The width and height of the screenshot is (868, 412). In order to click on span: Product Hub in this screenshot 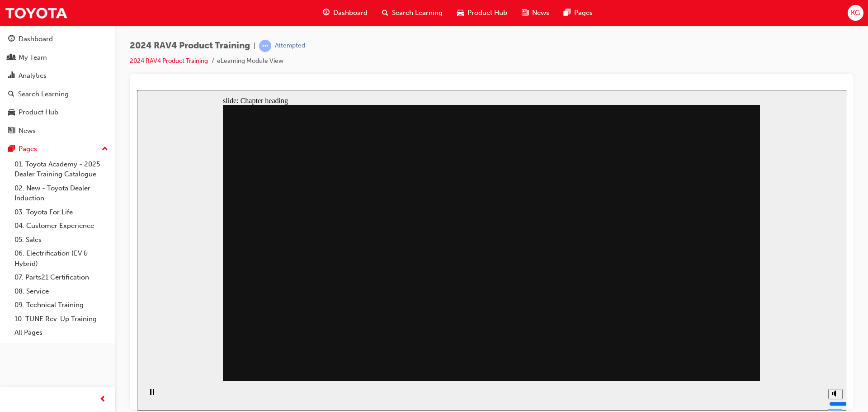, I will do `click(487, 13)`.